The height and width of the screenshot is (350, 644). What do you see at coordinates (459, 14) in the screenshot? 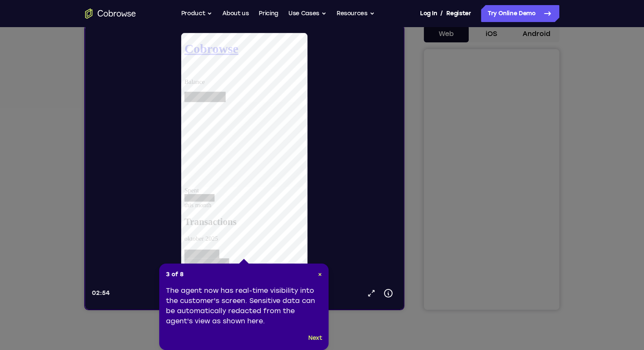
I see `a: Register` at bounding box center [459, 14].